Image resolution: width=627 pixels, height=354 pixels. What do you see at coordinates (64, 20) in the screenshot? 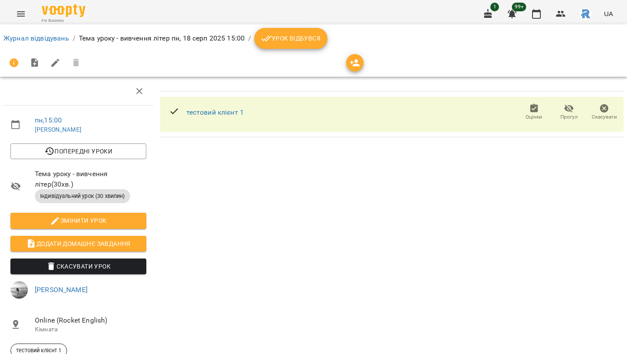
I see `span: For Business` at bounding box center [64, 20].